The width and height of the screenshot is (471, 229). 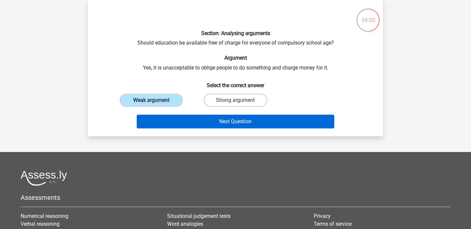 What do you see at coordinates (236, 197) in the screenshot?
I see `h5: Assessments` at bounding box center [236, 197].